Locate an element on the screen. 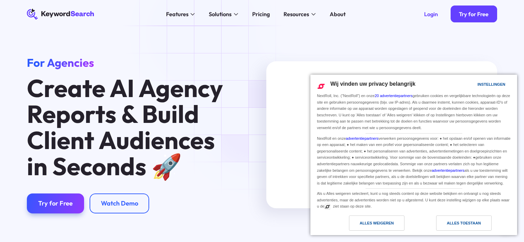 Image resolution: width=524 pixels, height=242 pixels. a: Login is located at coordinates (430, 14).